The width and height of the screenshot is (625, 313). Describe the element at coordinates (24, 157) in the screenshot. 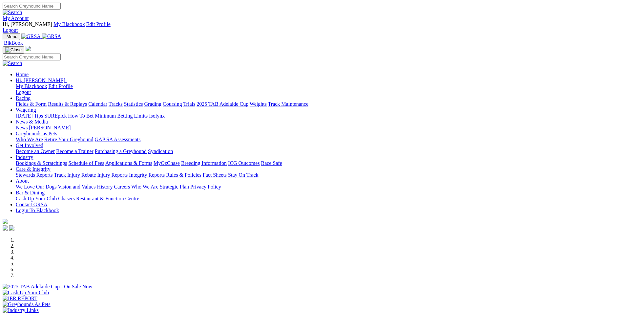

I see `a: Industry` at that location.